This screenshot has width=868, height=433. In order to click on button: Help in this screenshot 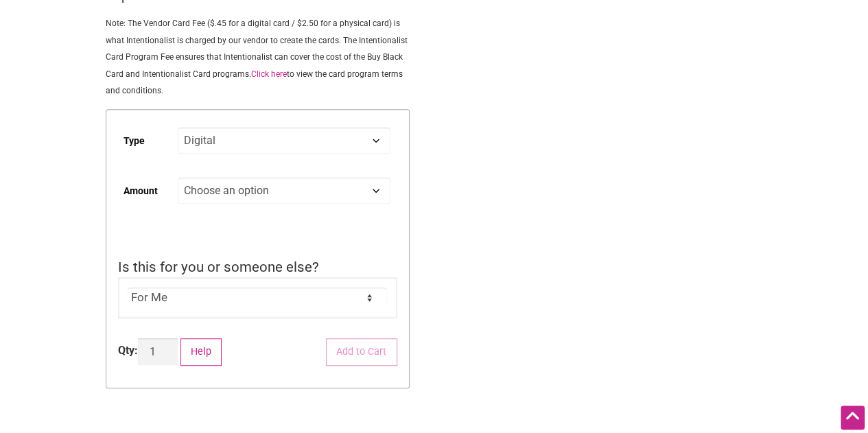, I will do `click(201, 352)`.